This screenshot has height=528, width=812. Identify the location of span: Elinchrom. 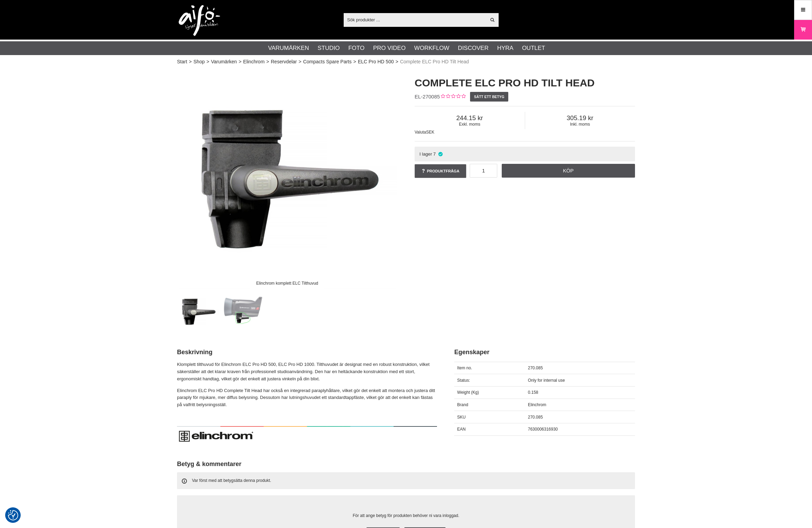
(537, 405).